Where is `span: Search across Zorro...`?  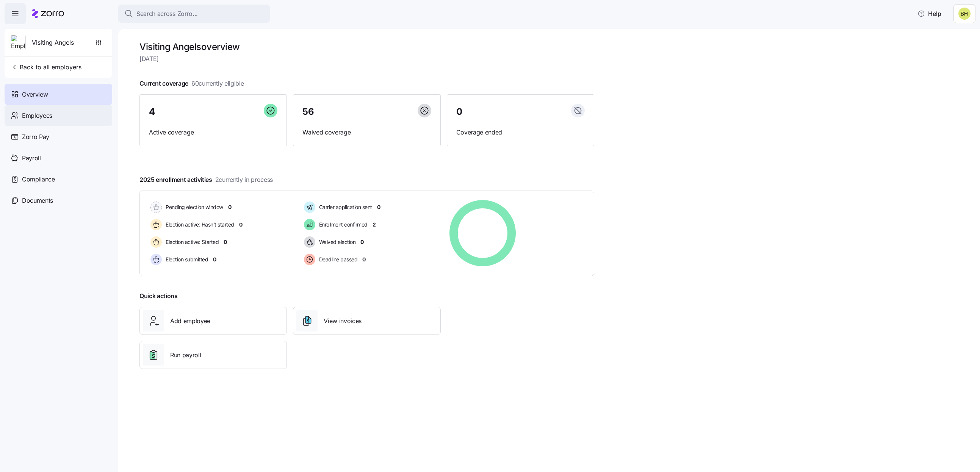
span: Search across Zorro... is located at coordinates (167, 14).